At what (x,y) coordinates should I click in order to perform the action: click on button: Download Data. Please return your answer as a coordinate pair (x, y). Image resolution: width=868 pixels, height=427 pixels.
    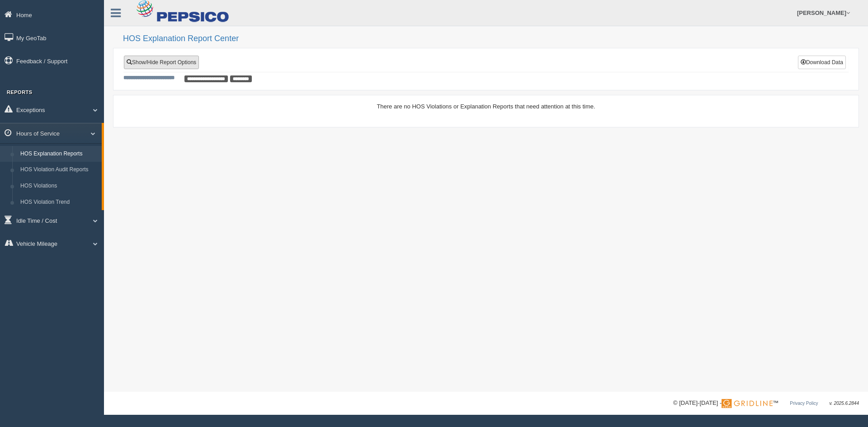
    Looking at the image, I should click on (822, 62).